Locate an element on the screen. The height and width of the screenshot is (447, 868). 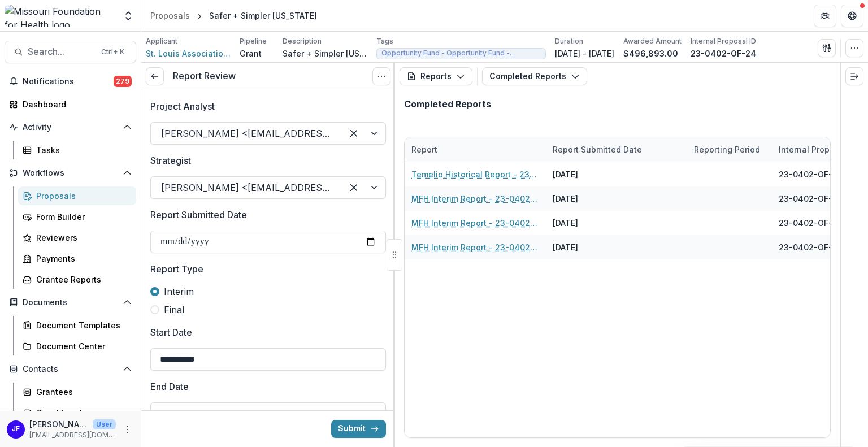
p: Grant is located at coordinates (250, 53).